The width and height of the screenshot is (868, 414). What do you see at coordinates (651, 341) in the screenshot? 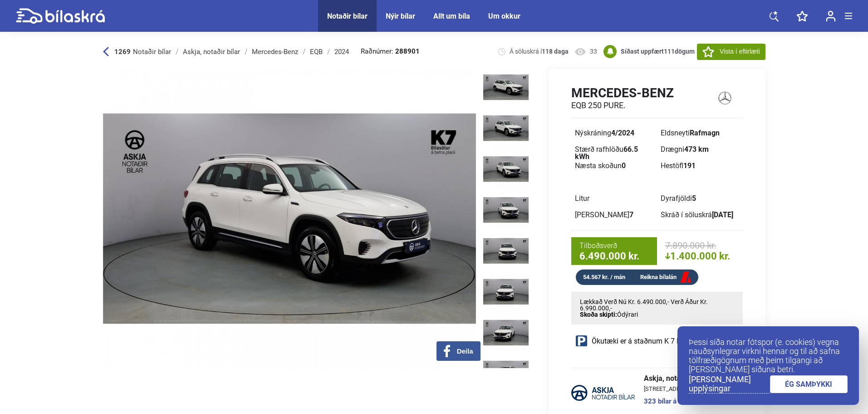
I see `span: Ökutæki er á staðnum K 7 Krókháls 7` at bounding box center [651, 341].